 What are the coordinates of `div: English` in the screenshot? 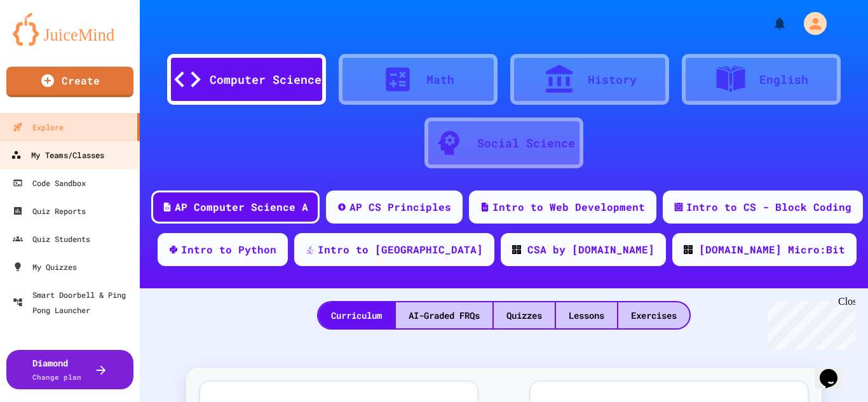 It's located at (784, 79).